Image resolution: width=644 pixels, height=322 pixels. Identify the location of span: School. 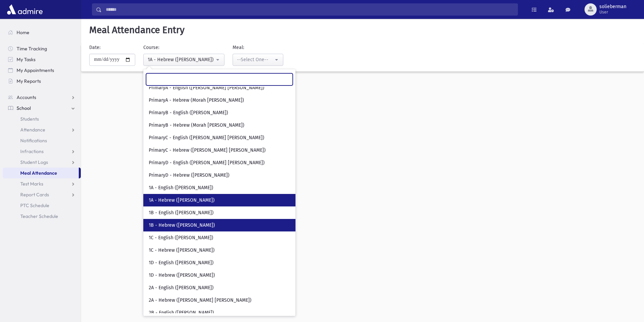
(23, 108).